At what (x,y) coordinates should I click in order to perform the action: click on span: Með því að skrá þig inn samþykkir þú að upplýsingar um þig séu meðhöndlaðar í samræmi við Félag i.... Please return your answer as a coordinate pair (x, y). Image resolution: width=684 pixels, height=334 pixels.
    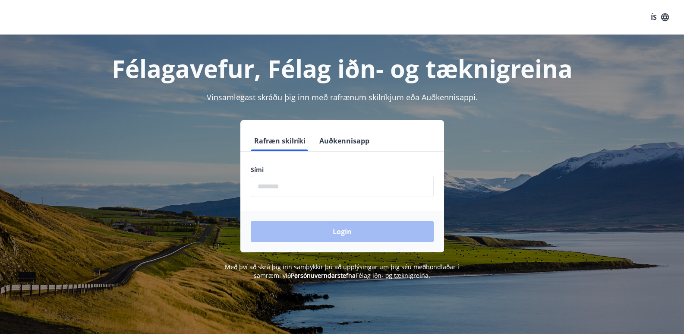
    Looking at the image, I should click on (342, 271).